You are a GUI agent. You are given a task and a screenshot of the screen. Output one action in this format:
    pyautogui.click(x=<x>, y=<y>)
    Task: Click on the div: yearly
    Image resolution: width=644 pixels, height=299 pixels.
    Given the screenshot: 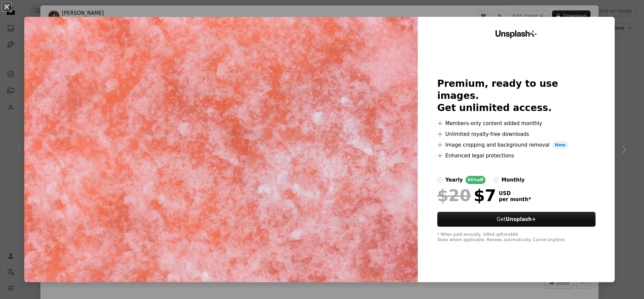 What is the action you would take?
    pyautogui.click(x=454, y=180)
    